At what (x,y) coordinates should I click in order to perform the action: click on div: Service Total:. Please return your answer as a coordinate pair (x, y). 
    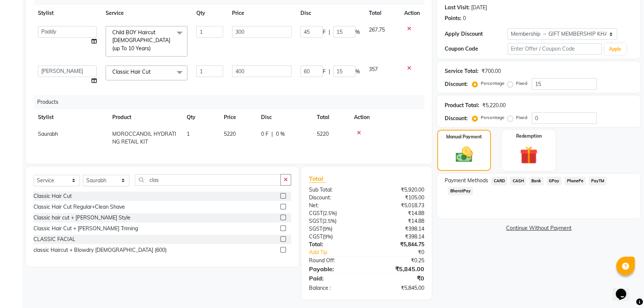
    Looking at the image, I should click on (461, 71).